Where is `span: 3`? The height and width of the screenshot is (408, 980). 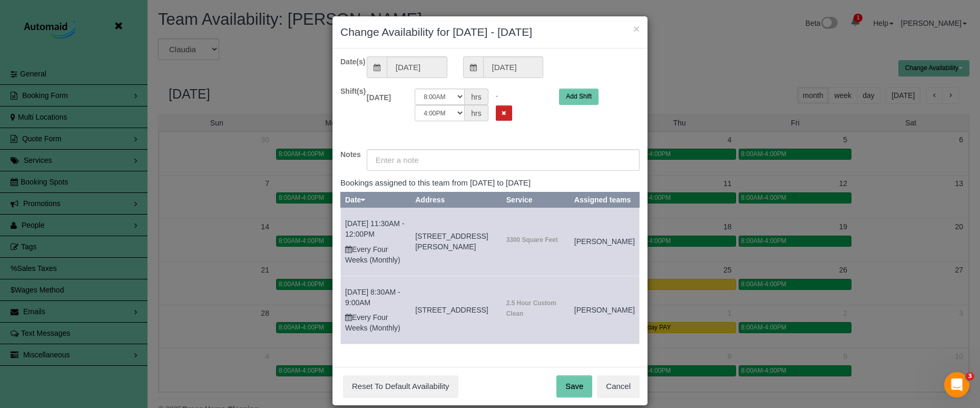
span: 3 is located at coordinates (970, 376).